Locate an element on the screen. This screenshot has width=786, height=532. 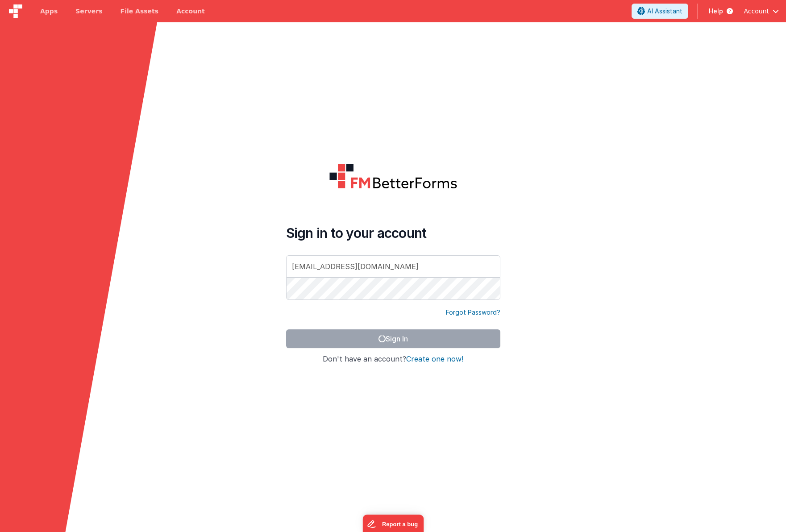
h4: Sign in to your account is located at coordinates (393, 233).